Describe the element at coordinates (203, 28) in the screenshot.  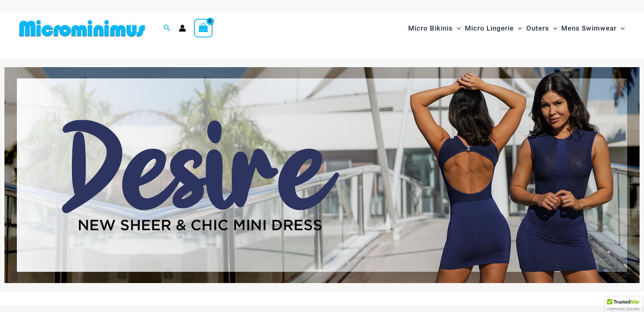
I see `a: View Shopping Cart, empty` at that location.